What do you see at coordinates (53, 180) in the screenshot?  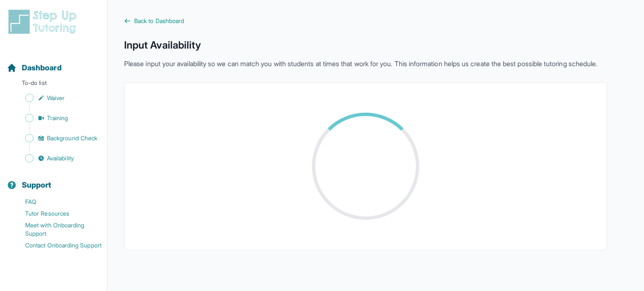 I see `button: Support` at bounding box center [53, 180].